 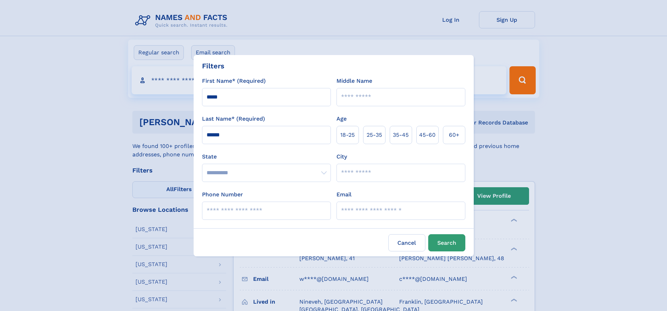 I want to click on span: 18‑25, so click(x=347, y=135).